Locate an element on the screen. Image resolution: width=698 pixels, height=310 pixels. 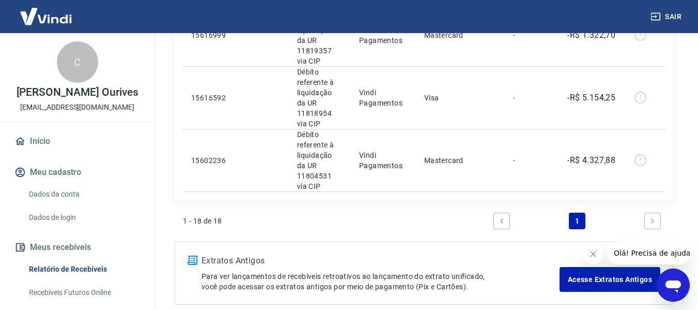
p: 1 - 18 de 18 is located at coordinates (203, 221).